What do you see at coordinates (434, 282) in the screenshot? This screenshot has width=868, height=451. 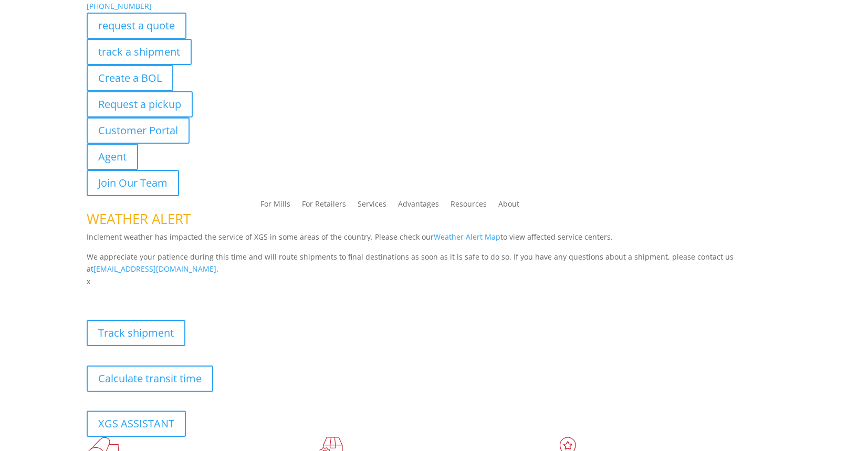 I see `p: x` at bounding box center [434, 282].